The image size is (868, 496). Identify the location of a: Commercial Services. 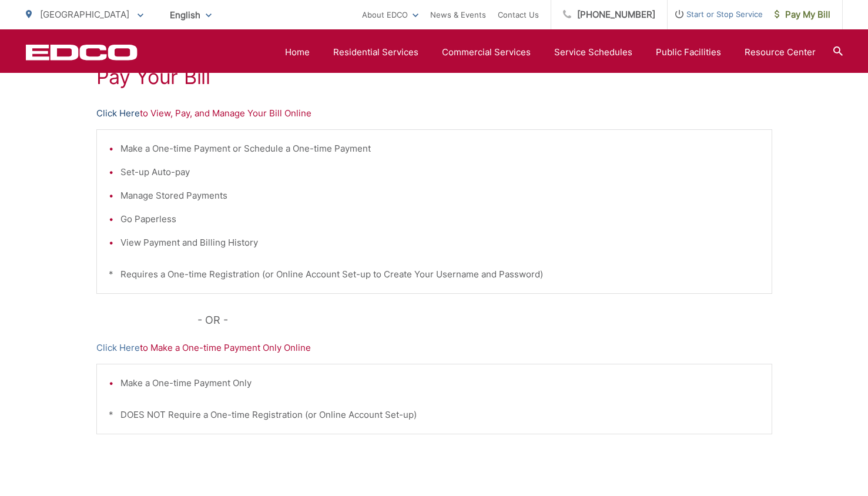
(486, 52).